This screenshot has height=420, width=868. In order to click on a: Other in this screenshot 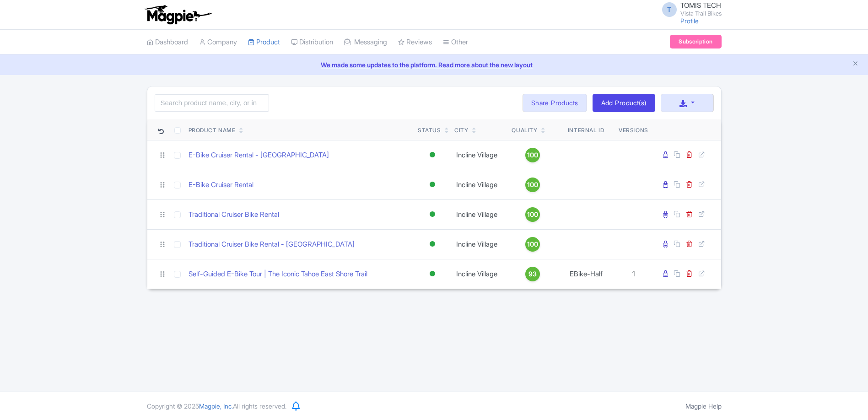, I will do `click(455, 42)`.